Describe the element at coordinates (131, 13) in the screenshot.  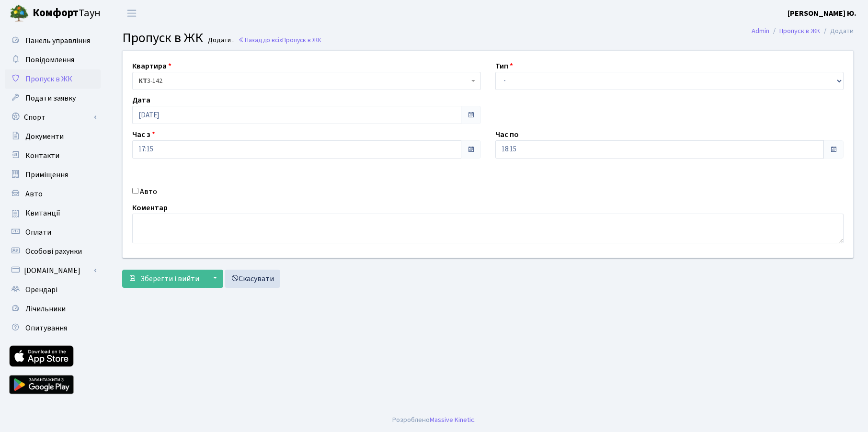
I see `button: Переключити навігацію` at that location.